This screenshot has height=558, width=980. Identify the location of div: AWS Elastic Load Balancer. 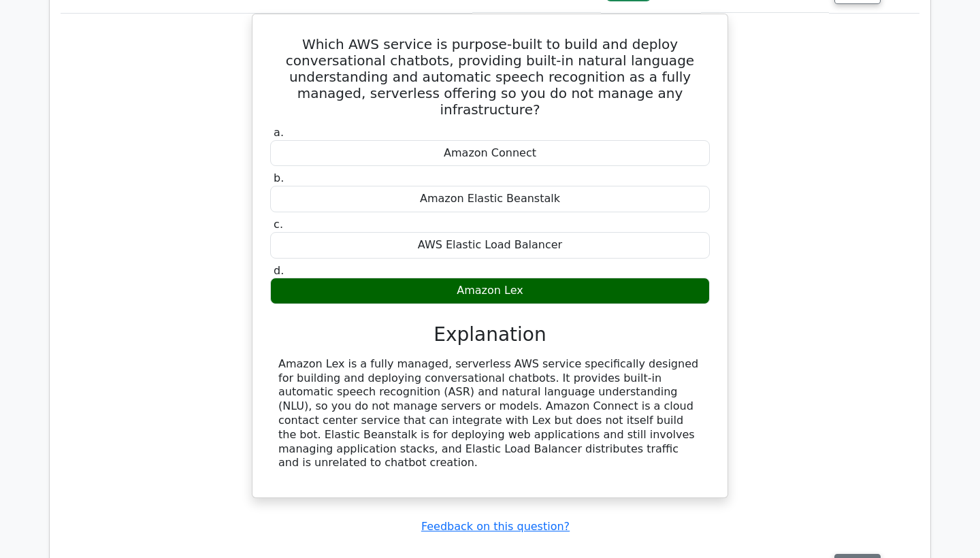
(490, 245).